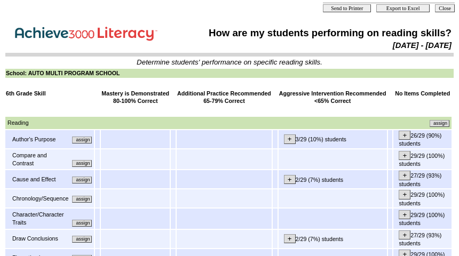  What do you see at coordinates (40, 159) in the screenshot?
I see `td: Compare and Contrast` at bounding box center [40, 159].